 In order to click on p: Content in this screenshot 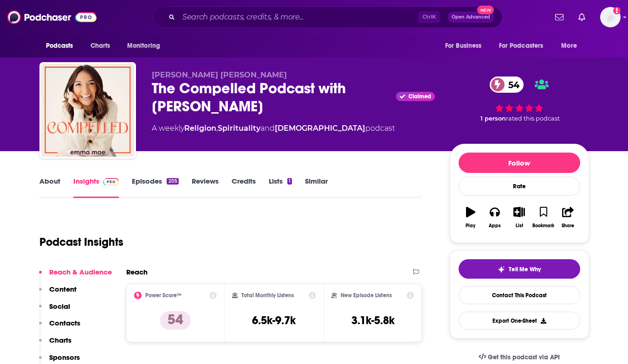, I will do `click(62, 289)`.